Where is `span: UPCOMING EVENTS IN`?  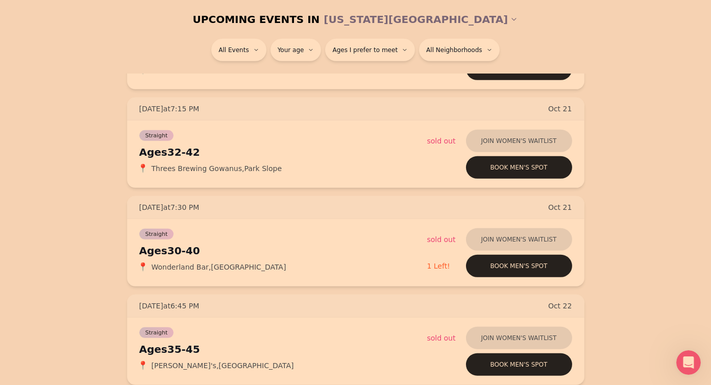 span: UPCOMING EVENTS IN is located at coordinates (256, 19).